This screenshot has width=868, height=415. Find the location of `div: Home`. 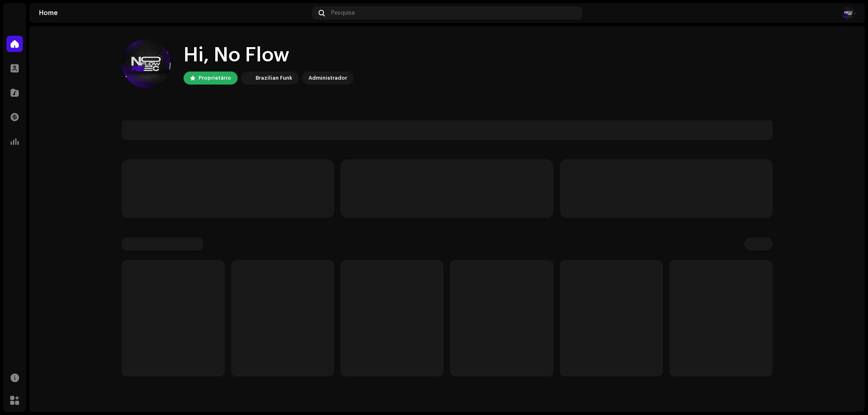

div: Home is located at coordinates (174, 13).